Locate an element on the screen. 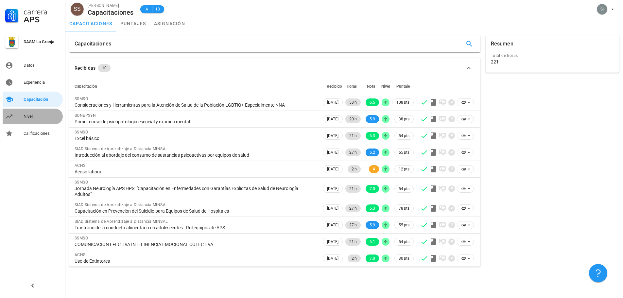 Image resolution: width=623 pixels, height=298 pixels. div: Calificaciones is located at coordinates (42, 134).